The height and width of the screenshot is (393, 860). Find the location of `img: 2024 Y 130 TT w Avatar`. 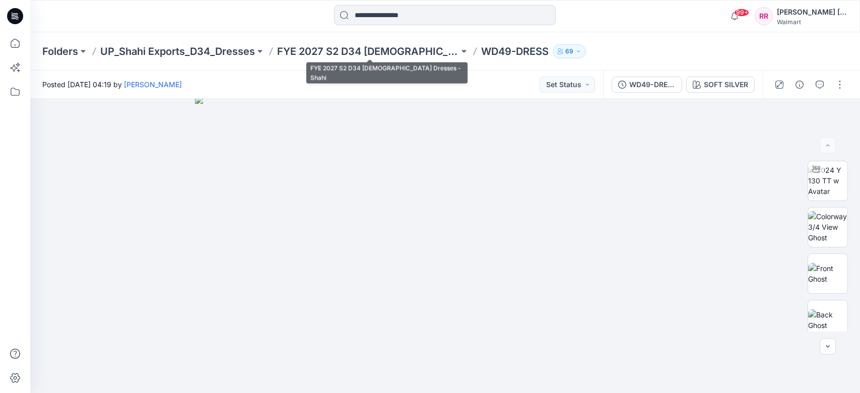

img: 2024 Y 130 TT w Avatar is located at coordinates (827, 180).